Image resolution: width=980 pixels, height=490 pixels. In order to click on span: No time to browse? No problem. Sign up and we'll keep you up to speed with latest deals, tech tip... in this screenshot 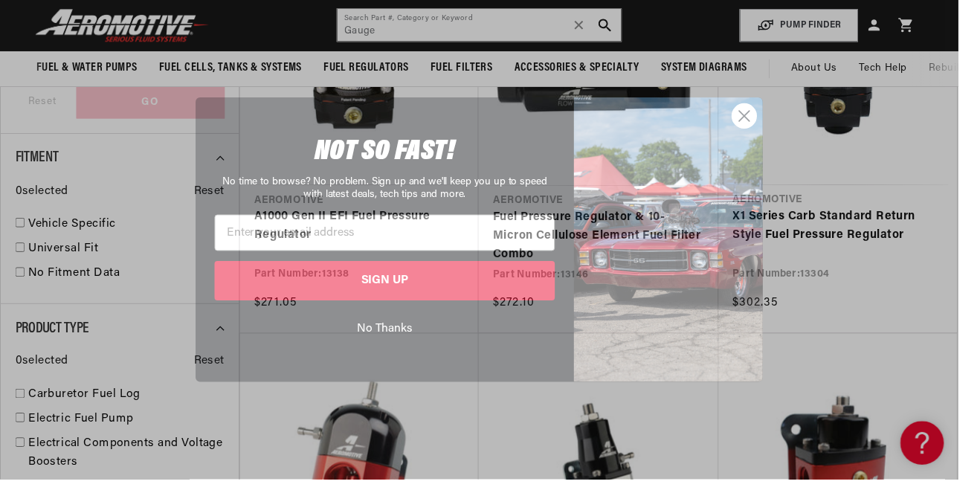, I will do `click(394, 193)`.